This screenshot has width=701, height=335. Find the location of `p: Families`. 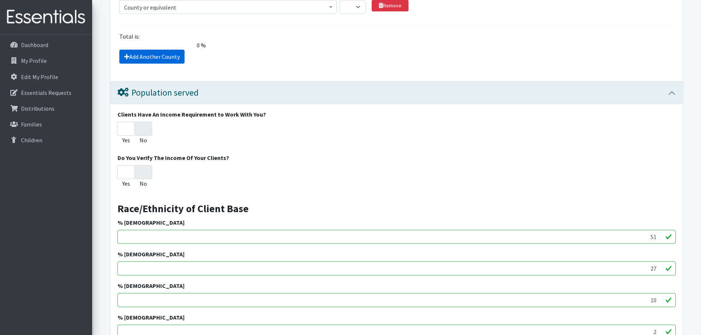

p: Families is located at coordinates (31, 124).